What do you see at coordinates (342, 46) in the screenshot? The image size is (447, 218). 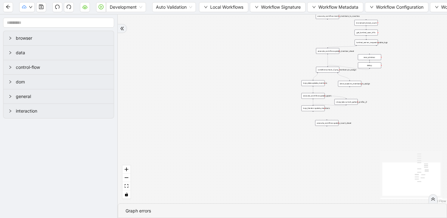 I see `g: Edge from luminai_server_request:update_logs to execute_workflow:update_member_sheet` at bounding box center [342, 46].